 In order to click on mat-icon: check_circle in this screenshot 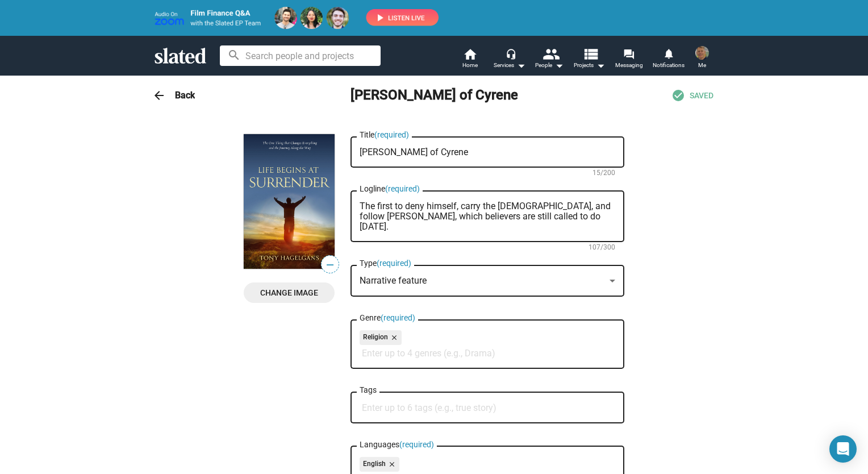, I will do `click(678, 95)`.